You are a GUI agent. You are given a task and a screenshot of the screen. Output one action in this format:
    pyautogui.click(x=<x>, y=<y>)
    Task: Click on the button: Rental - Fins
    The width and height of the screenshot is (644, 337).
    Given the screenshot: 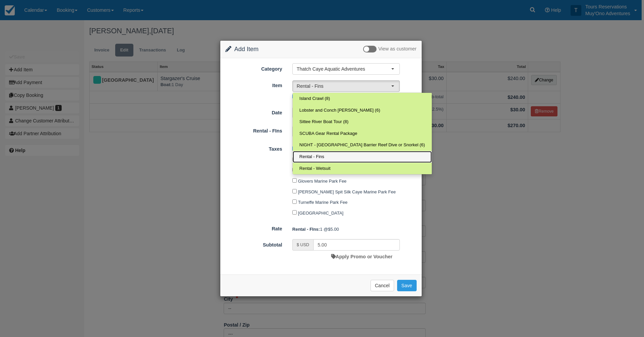 What is the action you would take?
    pyautogui.click(x=346, y=86)
    